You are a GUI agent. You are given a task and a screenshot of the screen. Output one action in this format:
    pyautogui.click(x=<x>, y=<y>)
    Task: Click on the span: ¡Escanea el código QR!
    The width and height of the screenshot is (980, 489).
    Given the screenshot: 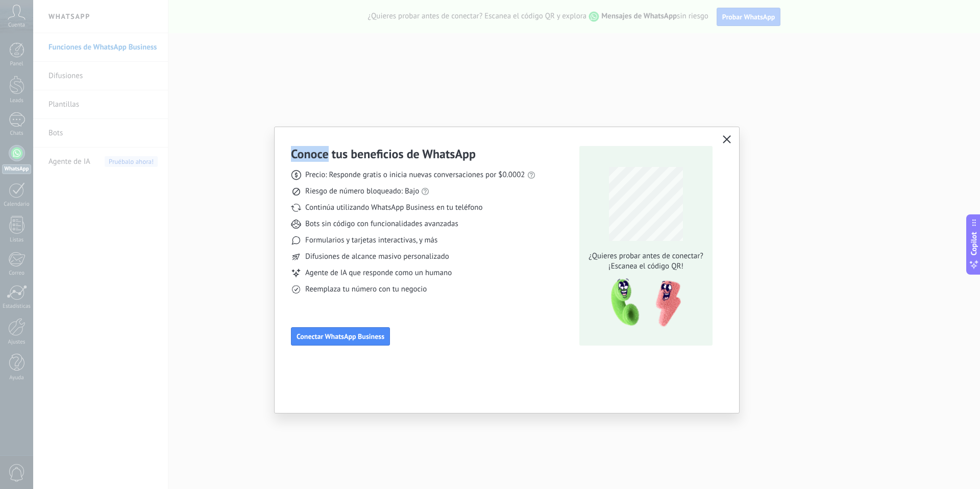 What is the action you would take?
    pyautogui.click(x=646, y=266)
    